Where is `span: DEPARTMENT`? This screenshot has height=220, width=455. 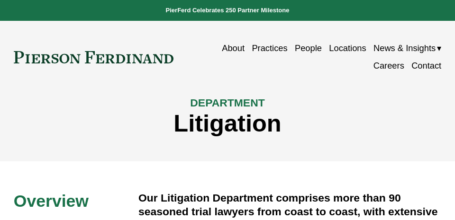 span: DEPARTMENT is located at coordinates (227, 103).